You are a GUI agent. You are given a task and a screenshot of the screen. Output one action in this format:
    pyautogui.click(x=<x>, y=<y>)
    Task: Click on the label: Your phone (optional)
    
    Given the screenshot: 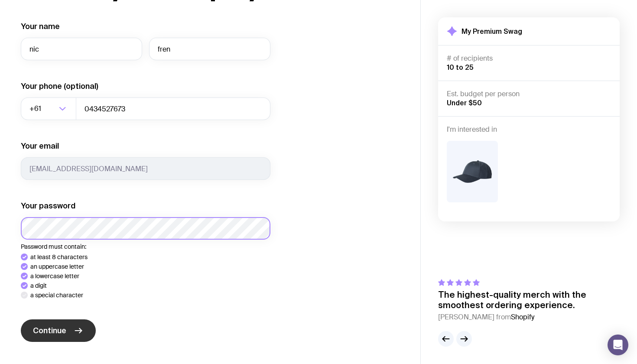 What is the action you would take?
    pyautogui.click(x=60, y=86)
    